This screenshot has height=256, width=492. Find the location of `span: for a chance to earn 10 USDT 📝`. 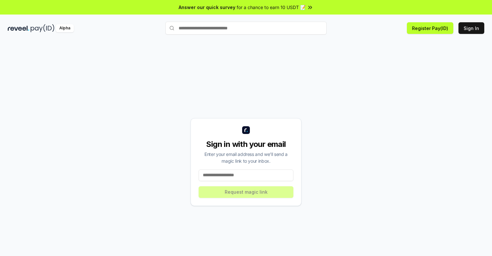

span: for a chance to earn 10 USDT 📝 is located at coordinates (271, 7).